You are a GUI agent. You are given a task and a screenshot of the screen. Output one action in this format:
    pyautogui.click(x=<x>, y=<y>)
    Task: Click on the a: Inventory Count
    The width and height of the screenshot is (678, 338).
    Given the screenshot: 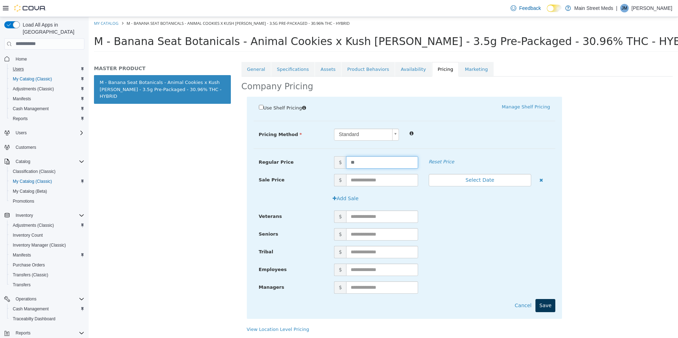 What is the action you would take?
    pyautogui.click(x=28, y=236)
    